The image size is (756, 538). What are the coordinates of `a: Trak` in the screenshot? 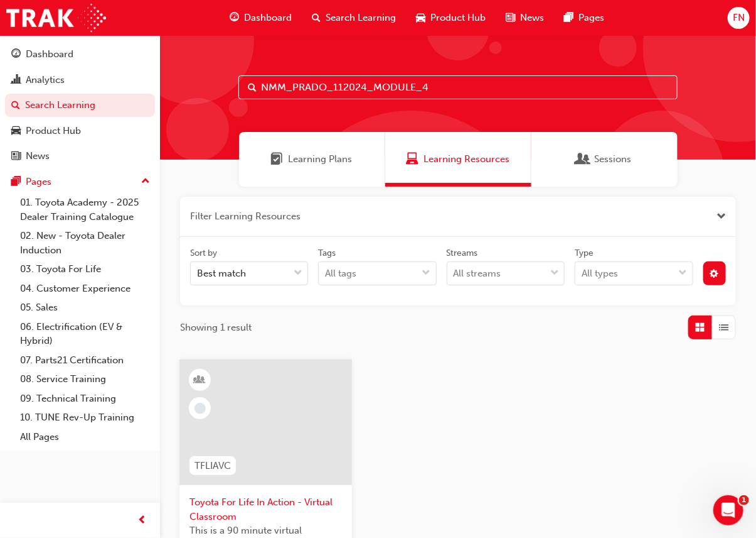 It's located at (56, 18).